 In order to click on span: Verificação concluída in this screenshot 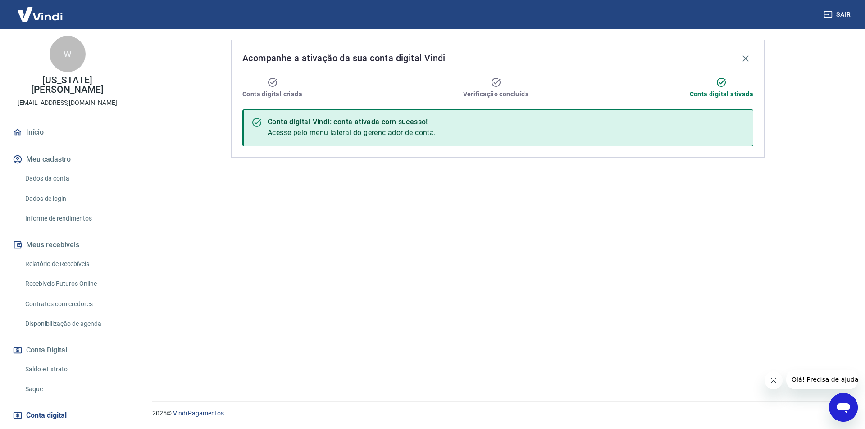, I will do `click(496, 94)`.